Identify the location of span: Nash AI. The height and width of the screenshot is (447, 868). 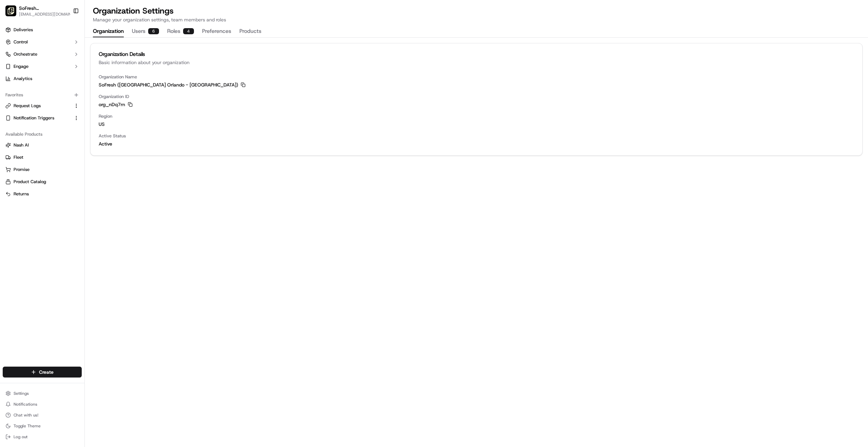
(21, 146).